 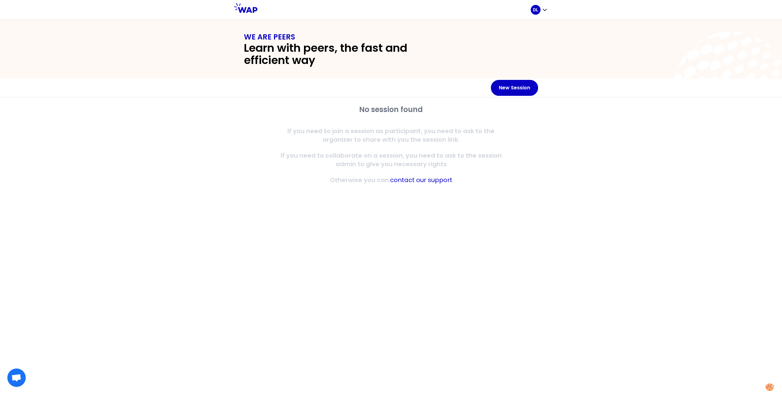 What do you see at coordinates (347, 54) in the screenshot?
I see `h2: Learn with peers, the fast and efficient way` at bounding box center [347, 54].